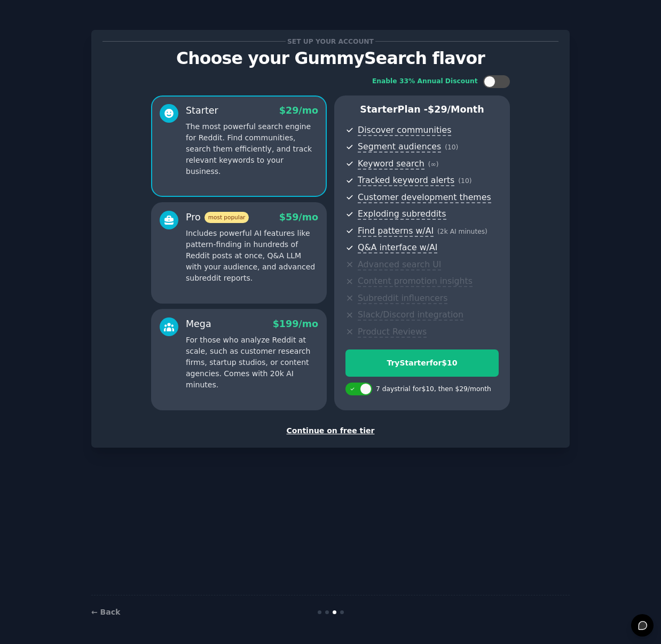 This screenshot has width=661, height=644. What do you see at coordinates (404, 130) in the screenshot?
I see `span: Discover communities` at bounding box center [404, 130].